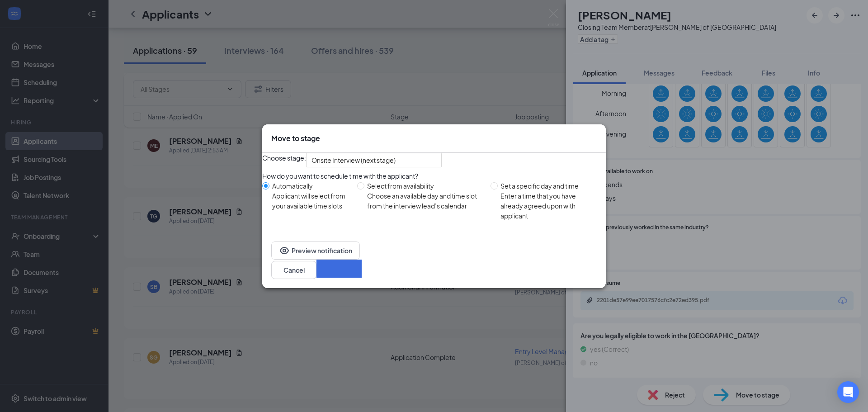 Image resolution: width=868 pixels, height=412 pixels. I want to click on button: EyePreview notification, so click(315, 251).